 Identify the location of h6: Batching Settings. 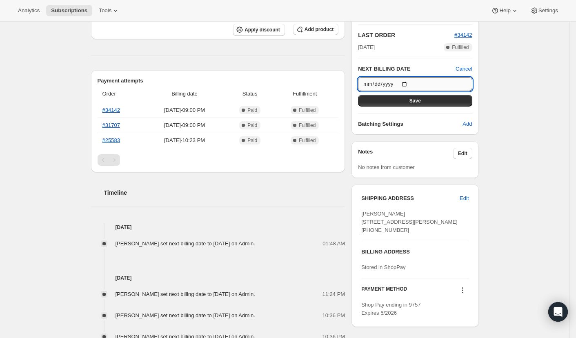
(410, 124).